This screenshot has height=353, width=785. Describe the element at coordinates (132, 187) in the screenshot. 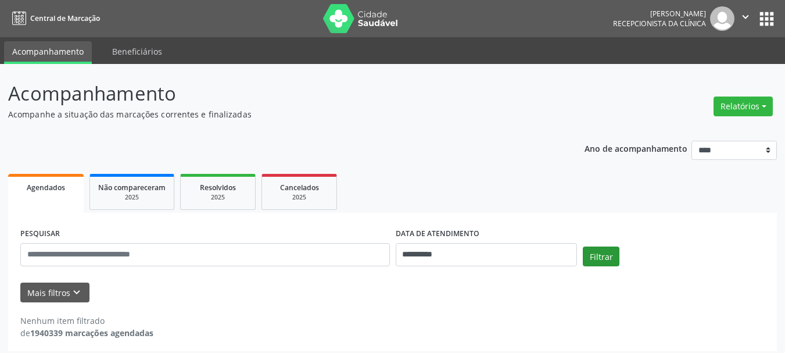

I see `span: Não compareceram` at that location.